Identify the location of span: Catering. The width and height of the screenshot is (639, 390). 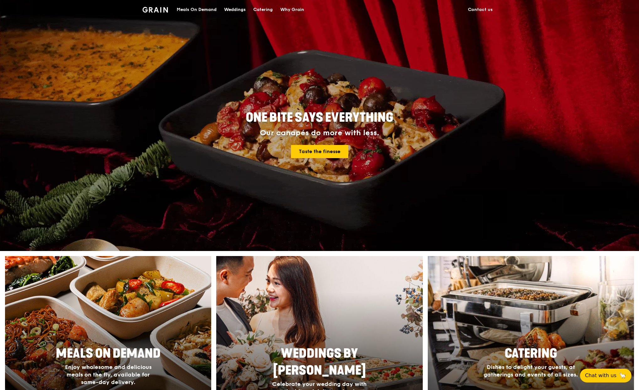
(531, 354).